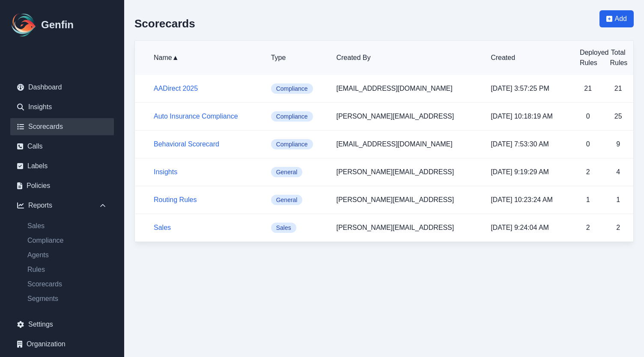 Image resolution: width=644 pixels, height=357 pixels. I want to click on a: Policies, so click(62, 186).